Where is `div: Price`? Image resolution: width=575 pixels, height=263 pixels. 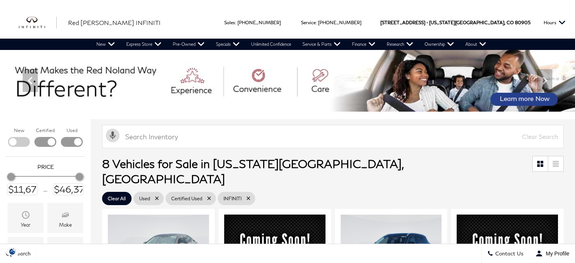 div: Price is located at coordinates (45, 182).